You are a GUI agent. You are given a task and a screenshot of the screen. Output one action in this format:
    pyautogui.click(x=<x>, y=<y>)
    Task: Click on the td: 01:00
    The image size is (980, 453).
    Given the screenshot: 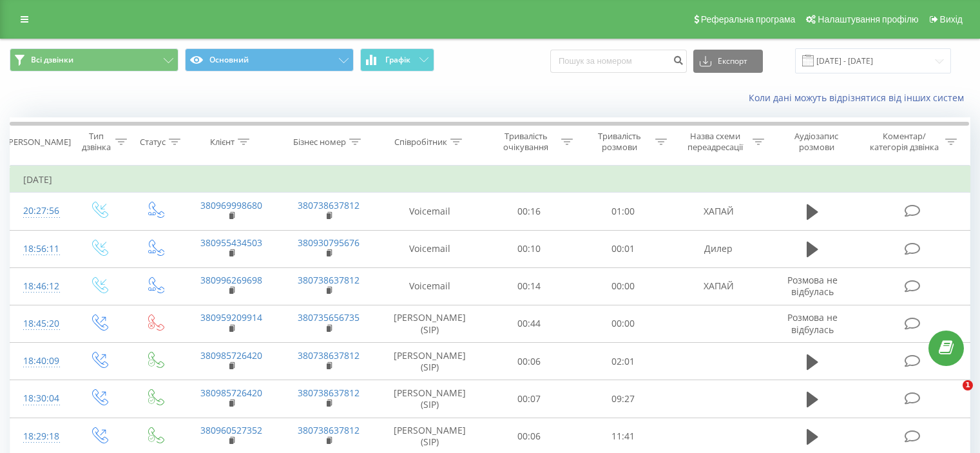 What is the action you would take?
    pyautogui.click(x=623, y=211)
    